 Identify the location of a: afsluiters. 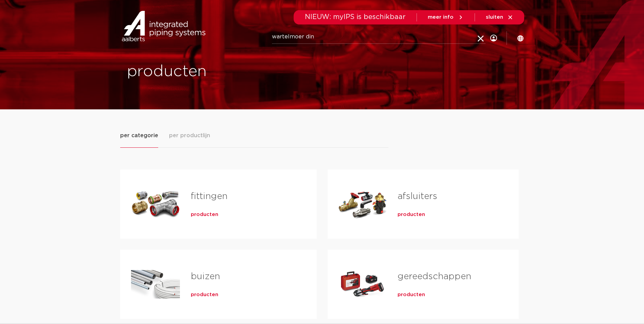
(417, 196).